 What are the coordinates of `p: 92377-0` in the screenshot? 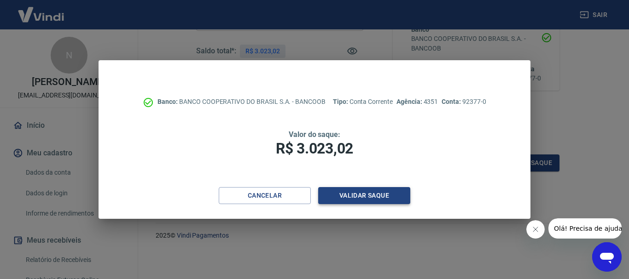 It's located at (464, 102).